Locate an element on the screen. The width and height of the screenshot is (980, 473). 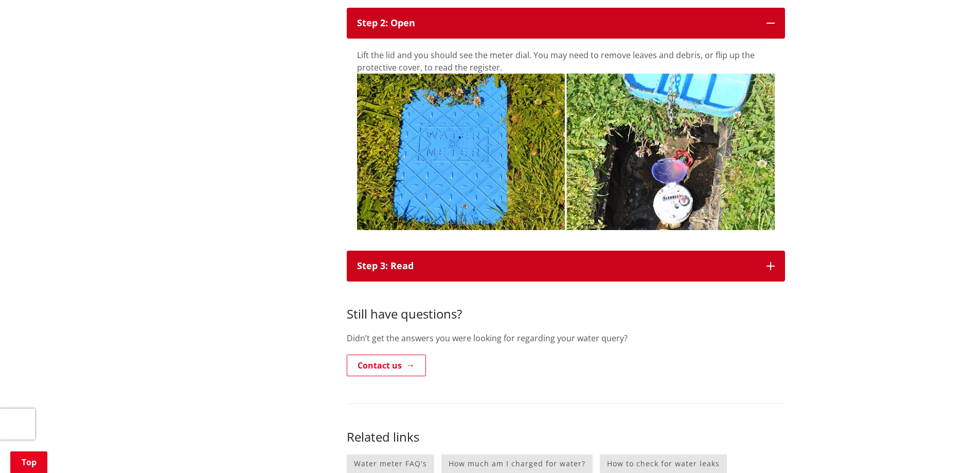
img: Water-meter---locate-and-open is located at coordinates (566, 152).